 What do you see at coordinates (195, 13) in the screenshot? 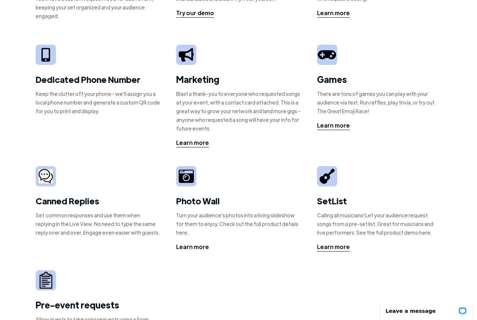
I see `a: Try our demo` at bounding box center [195, 13].